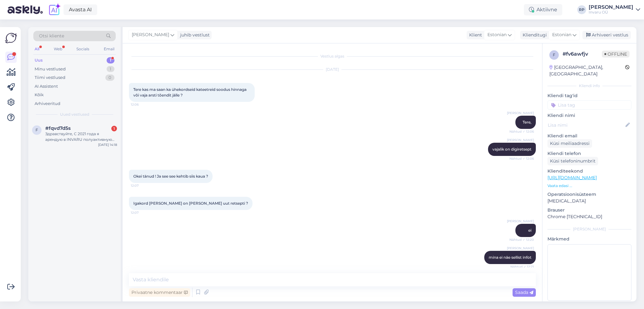 The height and width of the screenshot is (309, 644). I want to click on div: 0, so click(110, 78).